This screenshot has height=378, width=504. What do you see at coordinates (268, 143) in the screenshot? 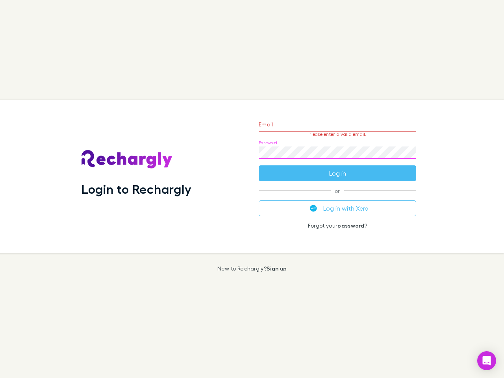
I see `label: Password` at bounding box center [268, 143].